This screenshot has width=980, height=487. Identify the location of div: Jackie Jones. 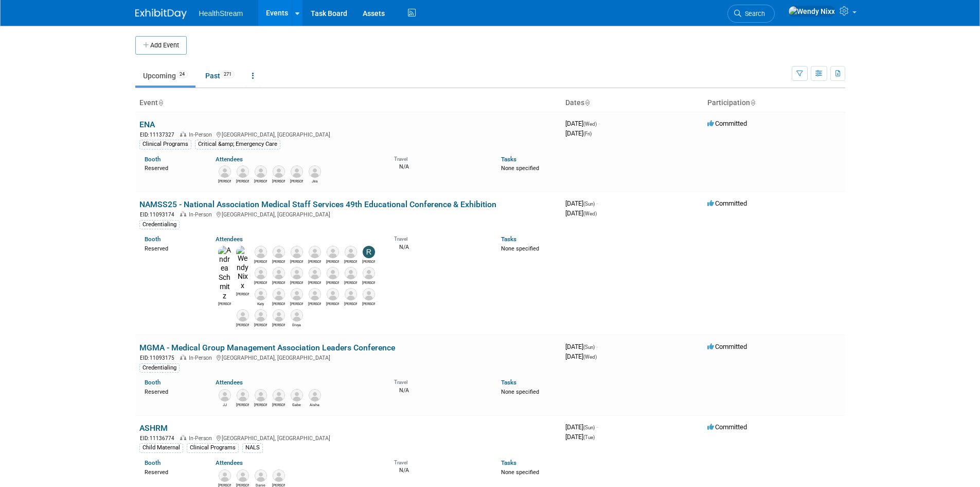
(332, 303).